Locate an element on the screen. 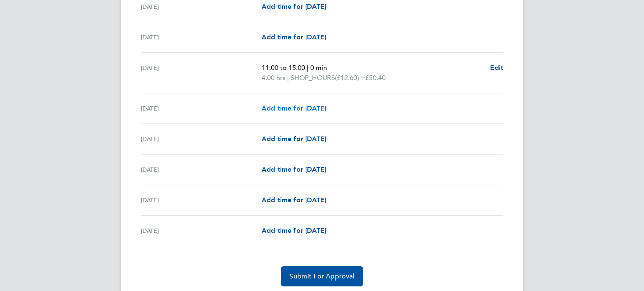  span: Submit For Approval is located at coordinates (322, 276).